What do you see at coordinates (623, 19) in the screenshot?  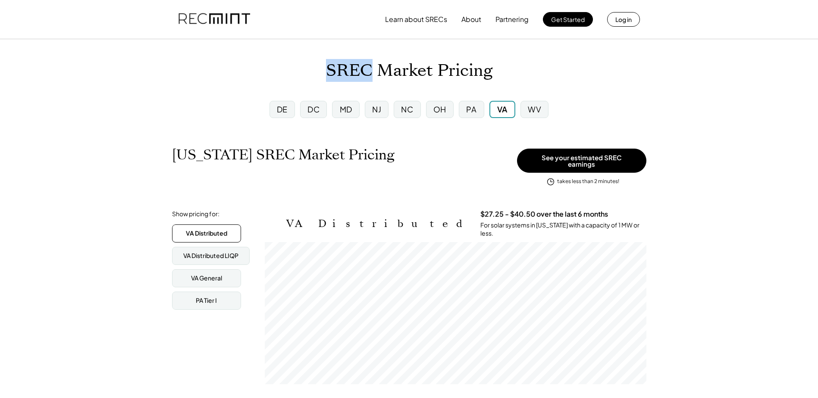 I see `button: Log in` at bounding box center [623, 19].